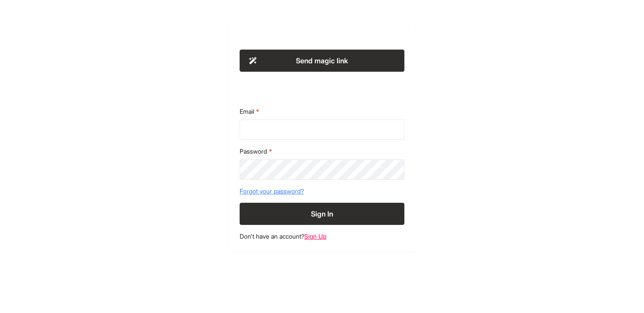 The image size is (644, 313). I want to click on label: Email, so click(322, 112).